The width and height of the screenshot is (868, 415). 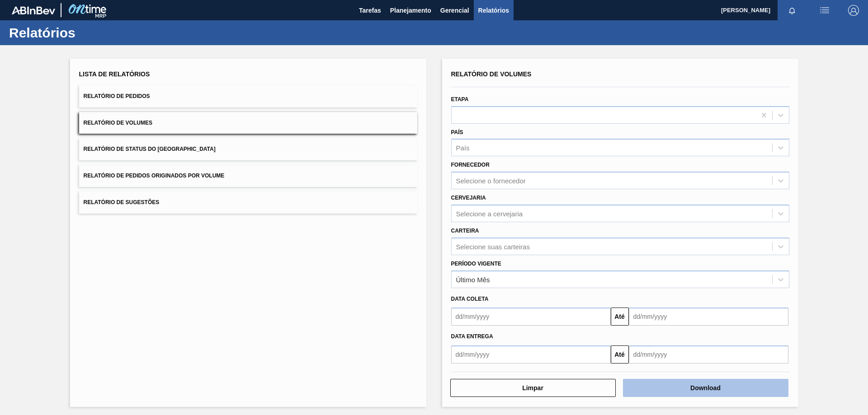 I want to click on button: Notificações, so click(x=792, y=10).